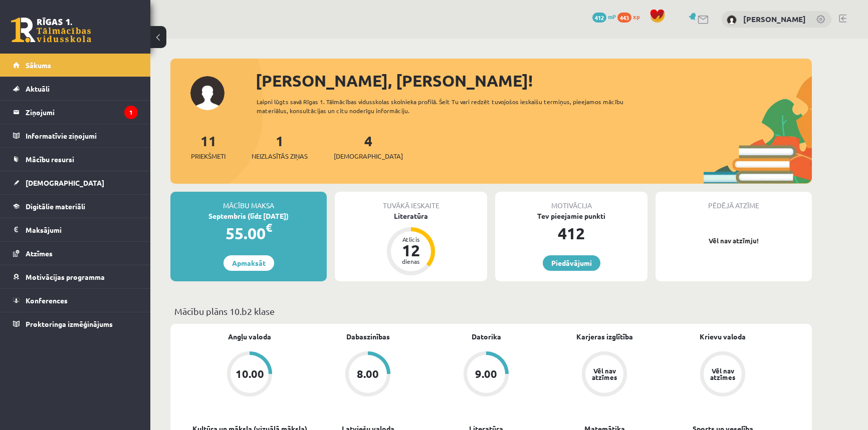 Image resolution: width=868 pixels, height=430 pixels. I want to click on div: dienas, so click(411, 261).